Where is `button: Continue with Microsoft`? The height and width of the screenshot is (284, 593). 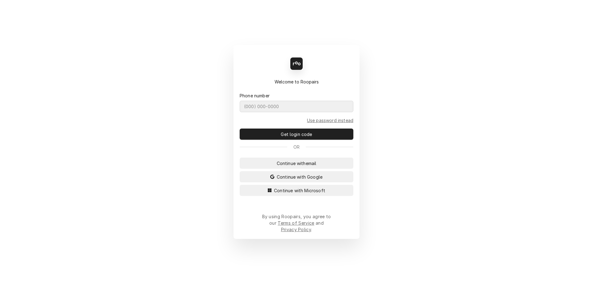 button: Continue with Microsoft is located at coordinates (297, 190).